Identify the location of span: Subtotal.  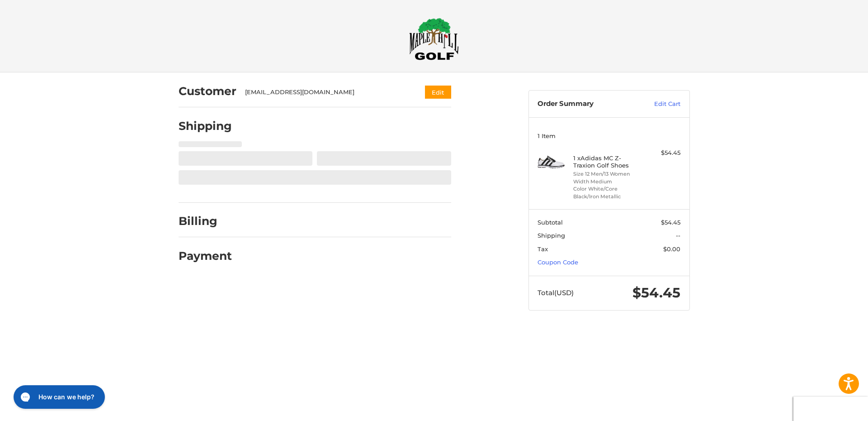
(550, 222).